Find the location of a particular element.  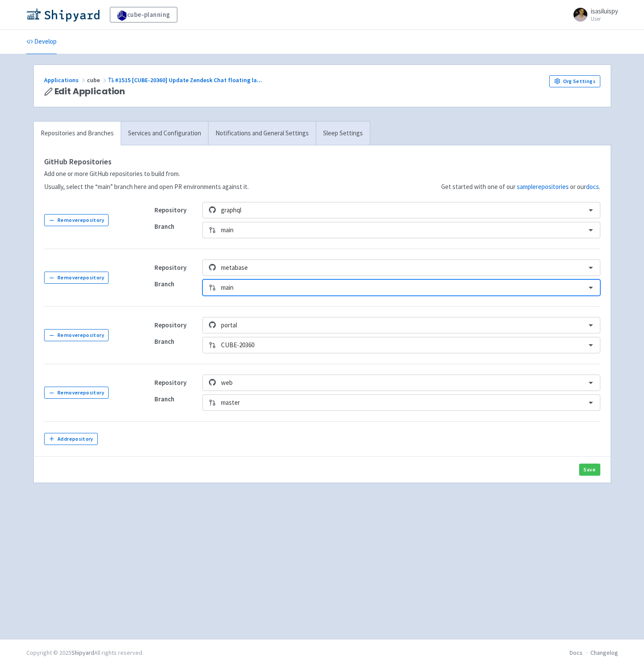

button: Save is located at coordinates (590, 470).